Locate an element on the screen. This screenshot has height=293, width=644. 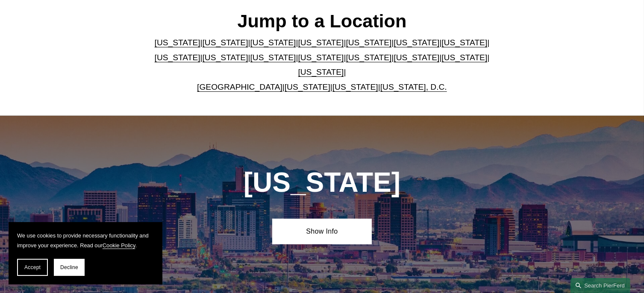
button: Decline is located at coordinates (69, 267).